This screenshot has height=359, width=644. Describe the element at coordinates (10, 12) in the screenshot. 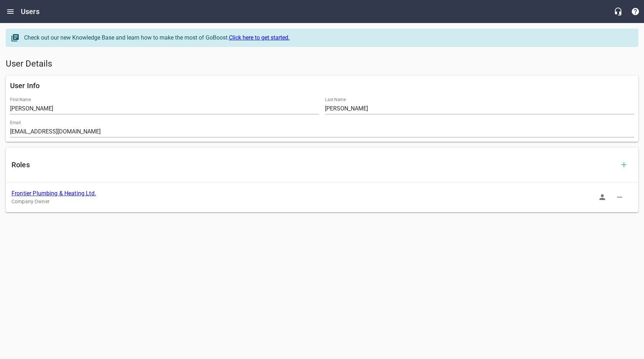

I see `button: Open drawer` at that location.